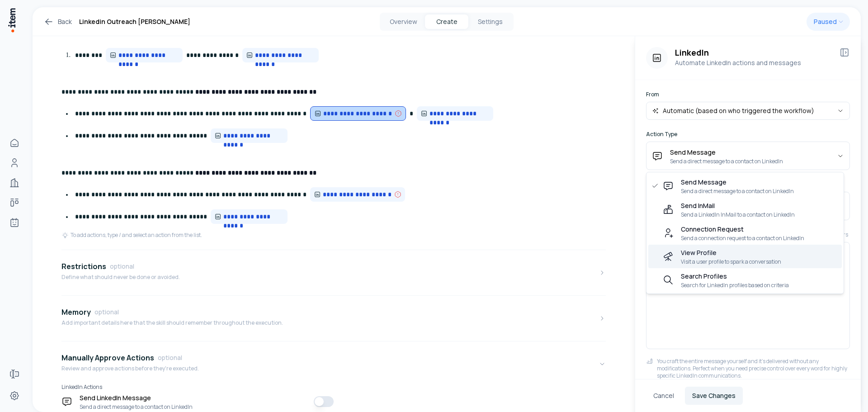  What do you see at coordinates (737, 182) in the screenshot?
I see `span: Send Message` at bounding box center [737, 182].